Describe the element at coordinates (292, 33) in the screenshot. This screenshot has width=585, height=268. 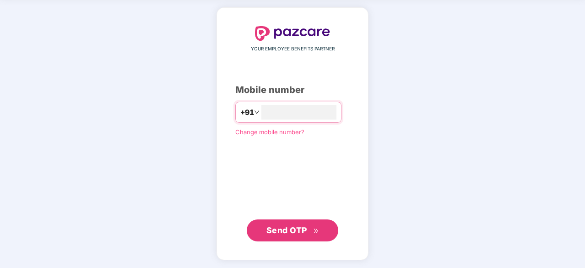
I see `img: logo` at that location.